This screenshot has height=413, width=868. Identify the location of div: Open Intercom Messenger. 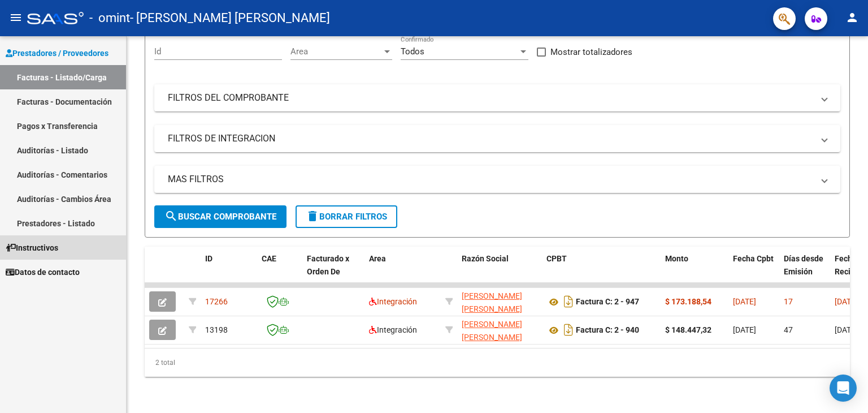
(843, 388).